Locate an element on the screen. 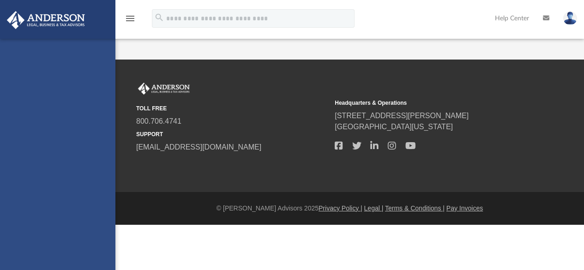  img: User Pic is located at coordinates (570, 18).